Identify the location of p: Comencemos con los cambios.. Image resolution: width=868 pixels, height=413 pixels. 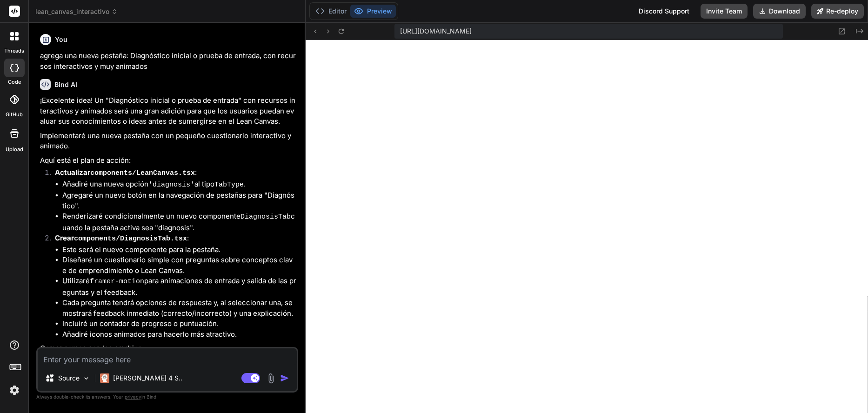
(168, 348).